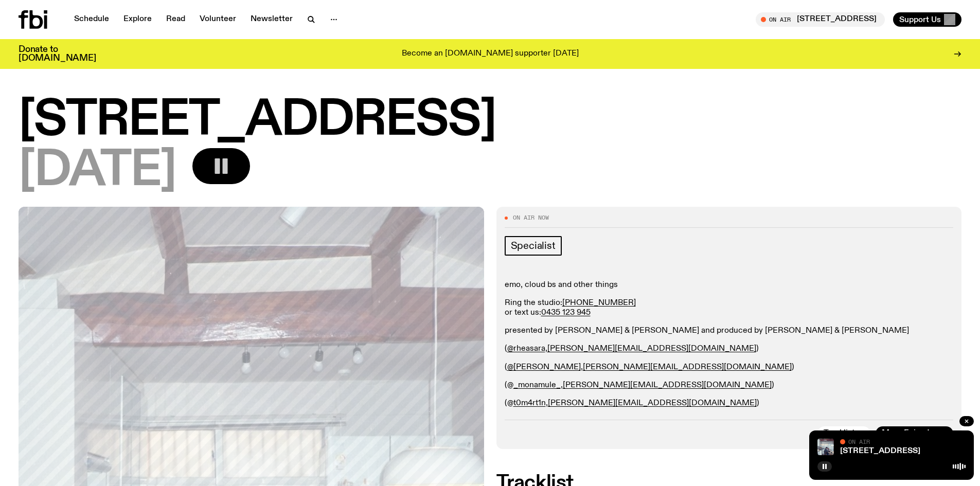  What do you see at coordinates (920, 20) in the screenshot?
I see `span: Support Us` at bounding box center [920, 20].